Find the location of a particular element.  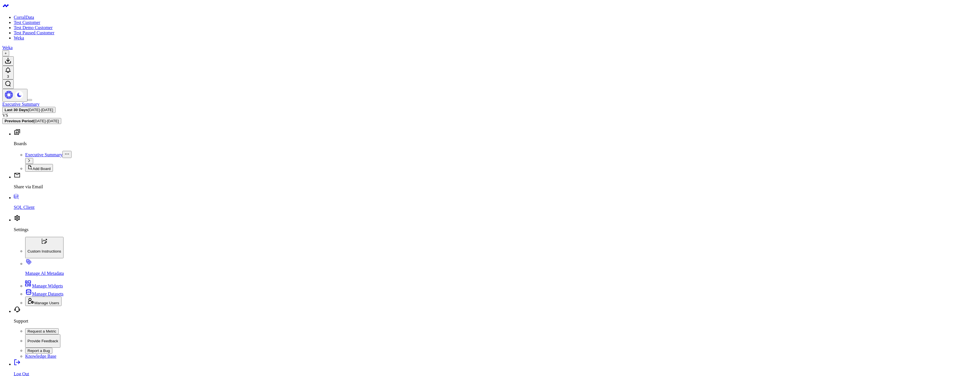

a: Manage Widgets is located at coordinates (44, 286).